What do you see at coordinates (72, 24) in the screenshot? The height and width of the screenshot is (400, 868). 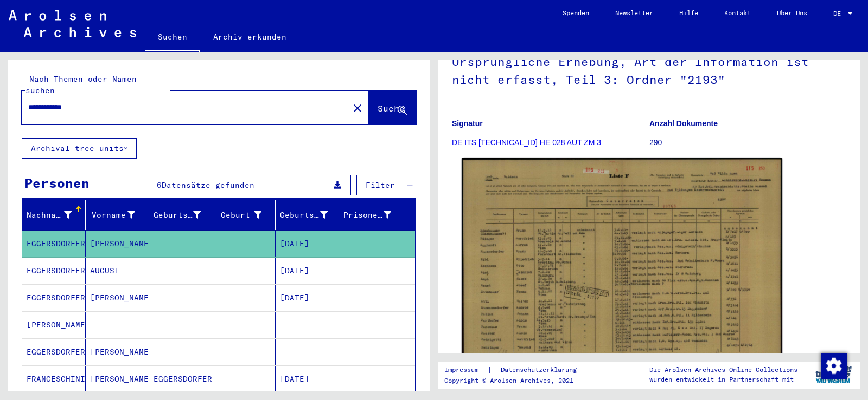 I see `img: Arolsen_neg.svg` at bounding box center [72, 24].